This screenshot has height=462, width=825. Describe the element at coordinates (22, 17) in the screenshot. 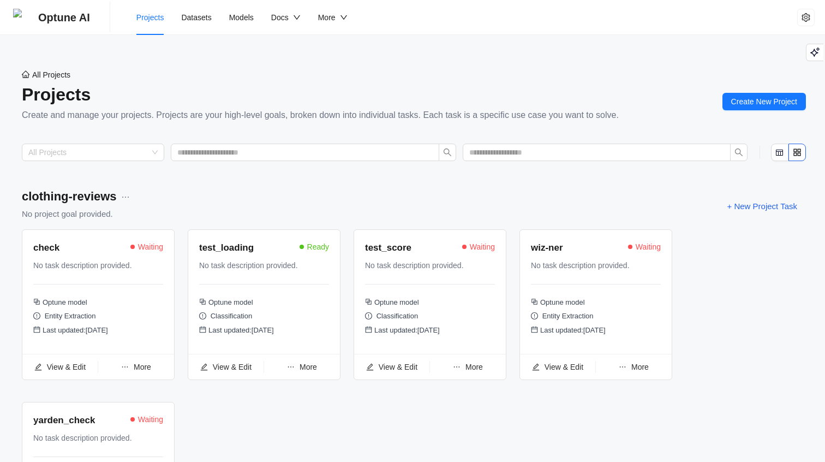

I see `img: Optune` at that location.